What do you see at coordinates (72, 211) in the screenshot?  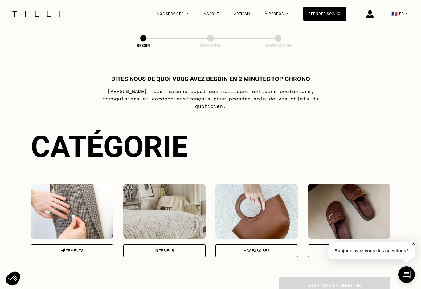 I see `img: Vêtements` at bounding box center [72, 211].